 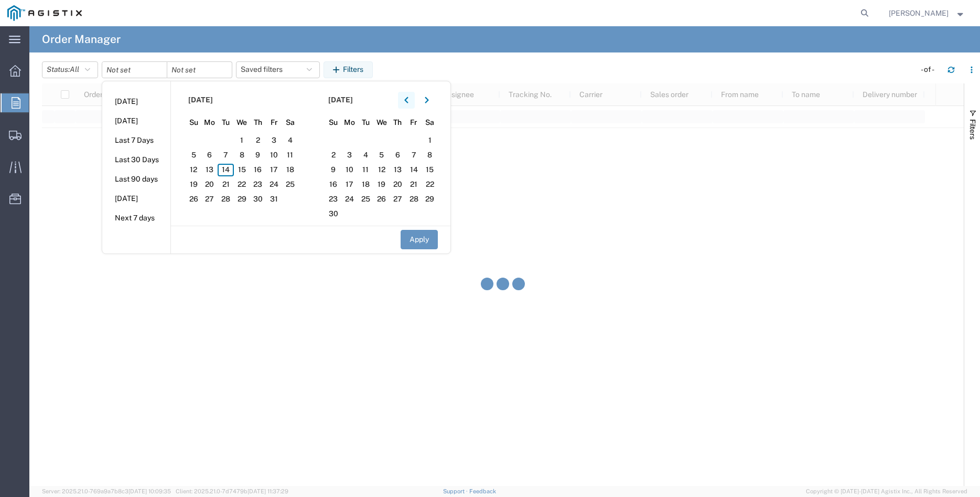 What do you see at coordinates (232, 491) in the screenshot?
I see `span: Client: 2025.21.0-7d7479b` at bounding box center [232, 491].